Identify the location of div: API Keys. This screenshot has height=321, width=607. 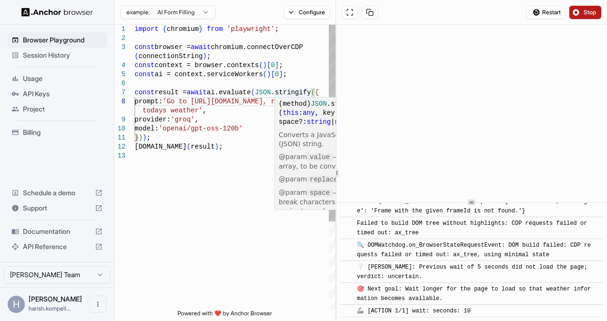
(57, 94).